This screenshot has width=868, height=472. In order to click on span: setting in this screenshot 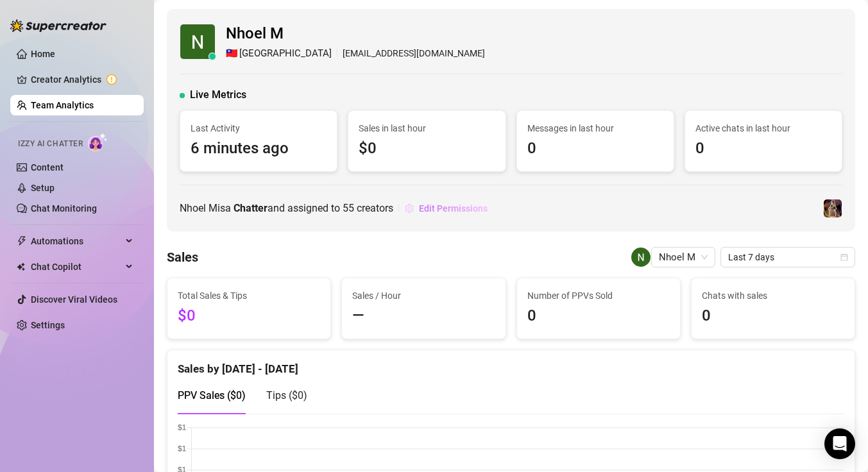, I will do `click(409, 208)`.